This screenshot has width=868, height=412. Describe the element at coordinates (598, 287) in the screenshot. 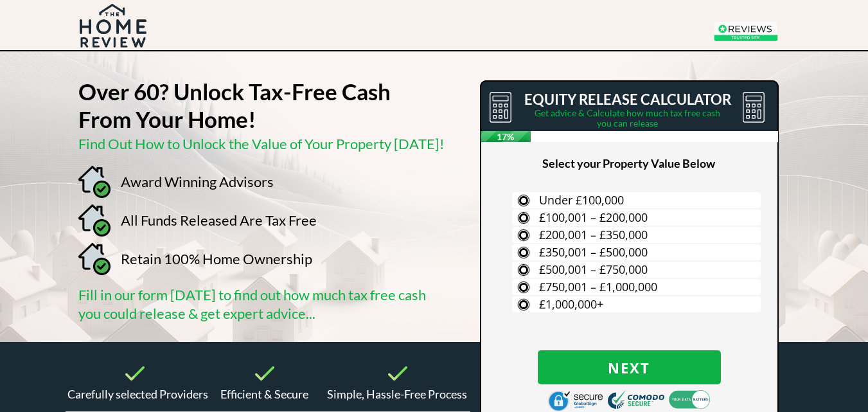

I see `span: £750,001 – £1,000,000` at that location.